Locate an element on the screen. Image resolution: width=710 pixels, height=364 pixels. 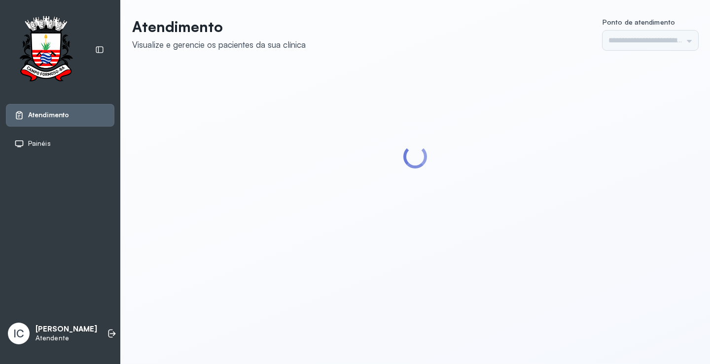
span: IC is located at coordinates (19, 334).